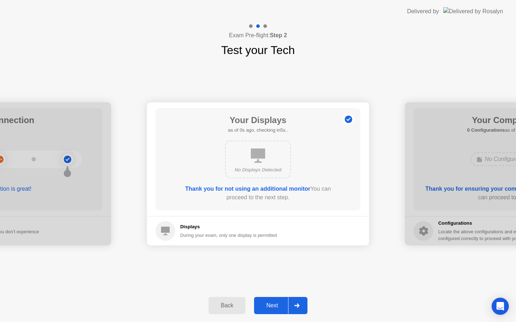  I want to click on button: Back, so click(227, 306).